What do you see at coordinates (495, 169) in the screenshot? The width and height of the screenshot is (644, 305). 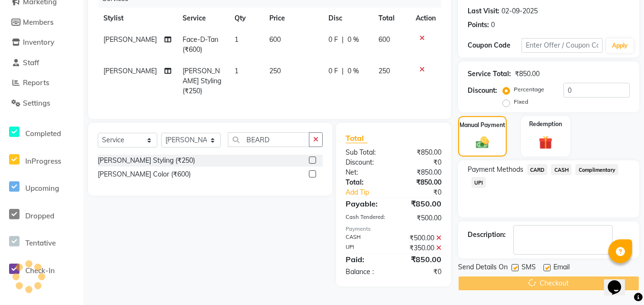 I see `span: Payment Methods` at bounding box center [495, 169].